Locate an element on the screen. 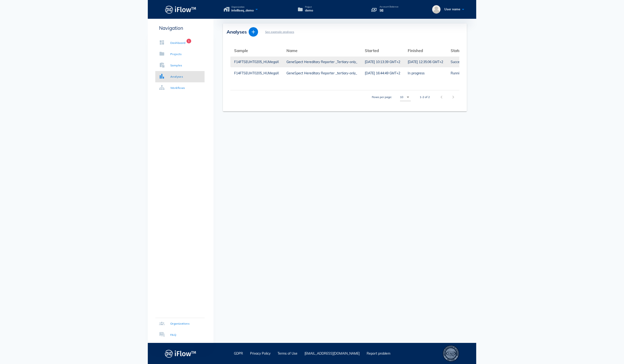  div: Rows per page: is located at coordinates (391, 97).